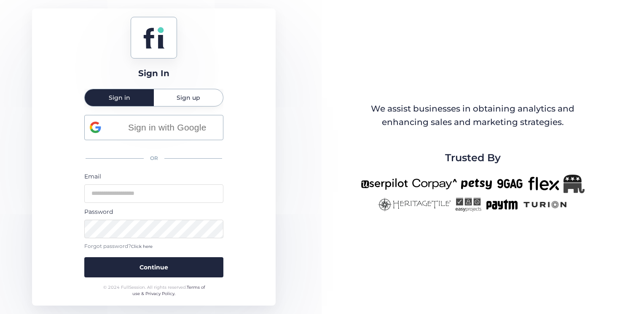 Image resolution: width=644 pixels, height=314 pixels. What do you see at coordinates (510, 184) in the screenshot?
I see `img: 9gag-new.png` at bounding box center [510, 184].